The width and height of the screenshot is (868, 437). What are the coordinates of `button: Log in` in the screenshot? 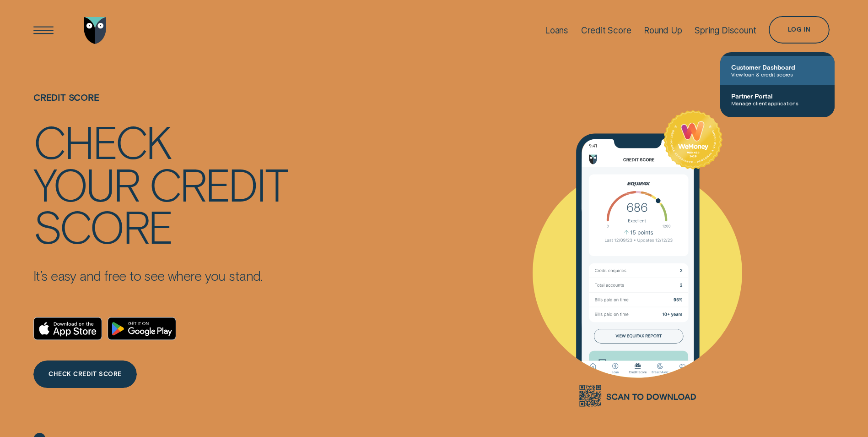 It's located at (799, 30).